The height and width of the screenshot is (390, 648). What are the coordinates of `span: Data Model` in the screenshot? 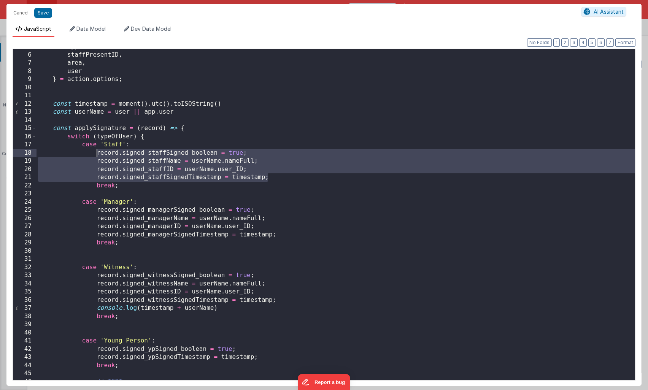 It's located at (91, 29).